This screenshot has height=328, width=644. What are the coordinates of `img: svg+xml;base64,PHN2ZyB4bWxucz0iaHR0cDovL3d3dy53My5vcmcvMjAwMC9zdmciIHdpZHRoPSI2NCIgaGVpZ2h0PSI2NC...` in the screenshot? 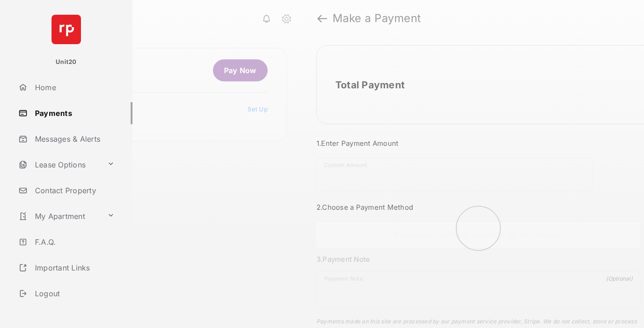 It's located at (66, 30).